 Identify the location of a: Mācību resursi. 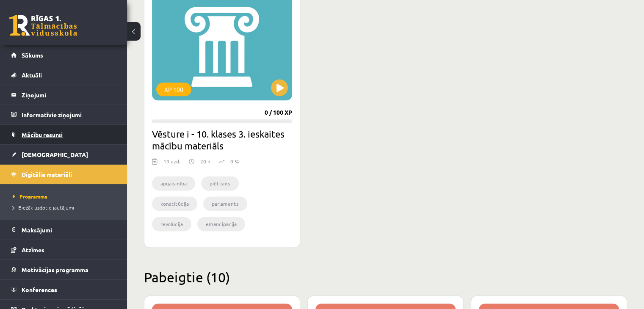
(63, 135).